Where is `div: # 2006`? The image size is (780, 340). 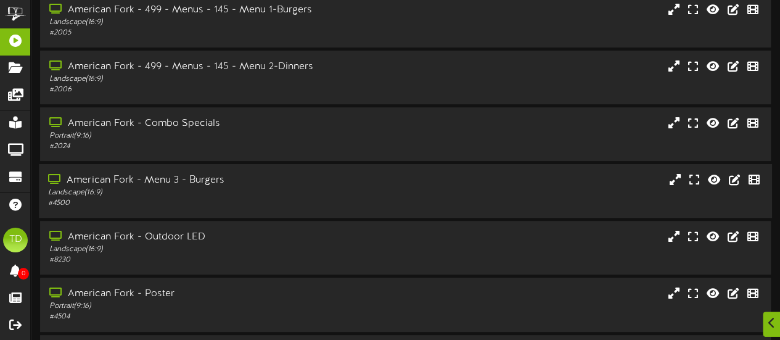 div: # 2006 is located at coordinates (192, 89).